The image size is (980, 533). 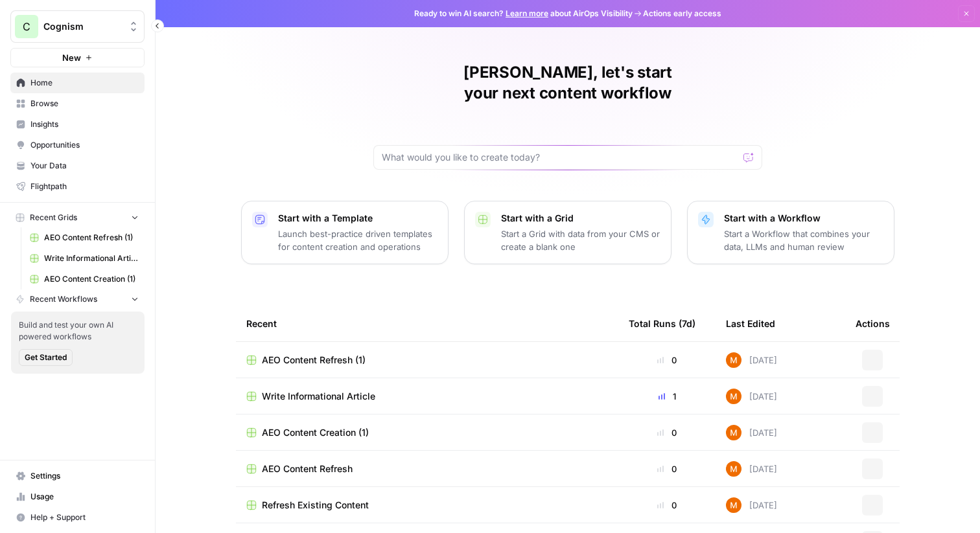 What do you see at coordinates (77, 125) in the screenshot?
I see `a: Insights` at bounding box center [77, 125].